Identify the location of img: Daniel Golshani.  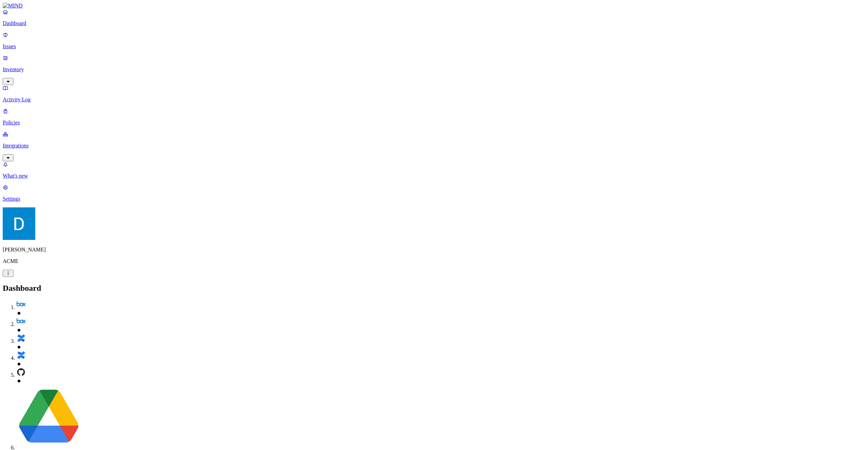
(19, 224).